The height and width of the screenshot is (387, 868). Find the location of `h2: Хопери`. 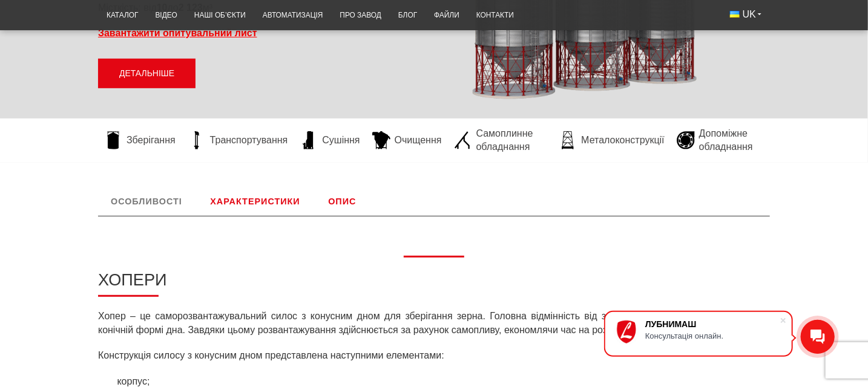

h2: Хопери is located at coordinates (434, 284).